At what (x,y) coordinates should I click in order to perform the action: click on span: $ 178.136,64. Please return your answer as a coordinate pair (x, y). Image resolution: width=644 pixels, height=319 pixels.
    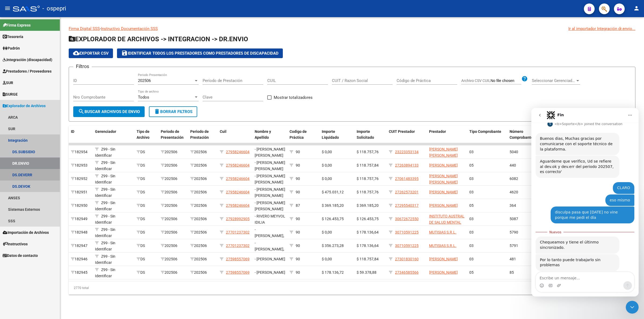
    Looking at the image, I should click on (368, 232).